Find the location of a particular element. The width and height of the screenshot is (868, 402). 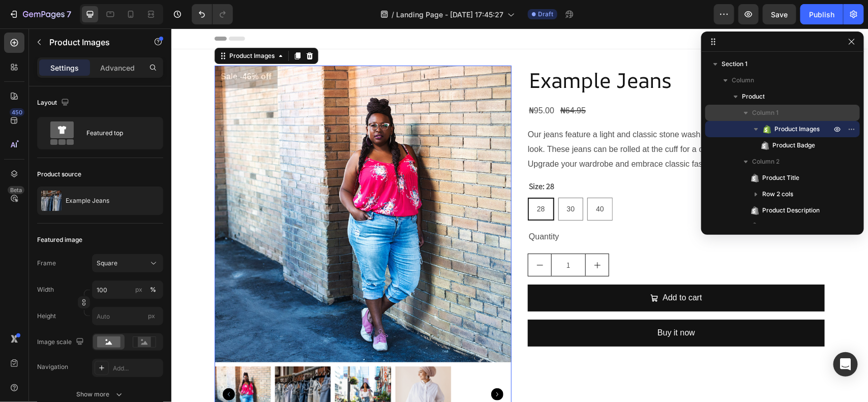

div: Featured top is located at coordinates (118, 133).